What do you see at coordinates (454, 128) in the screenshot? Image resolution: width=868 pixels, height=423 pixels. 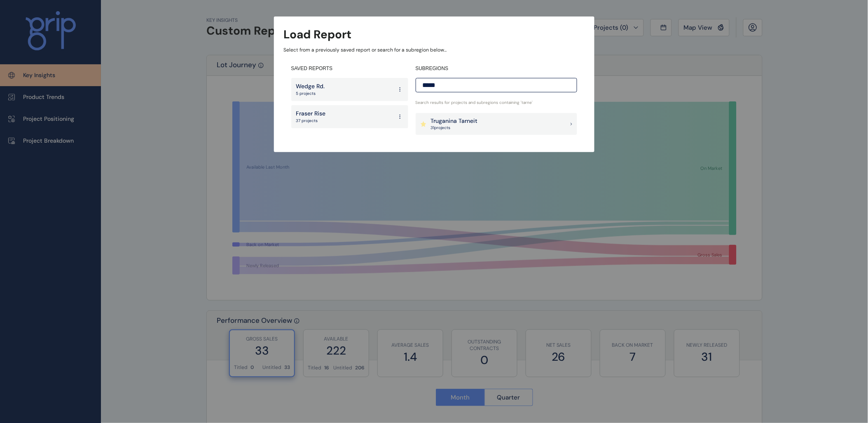 I see `p: 31 project s` at bounding box center [454, 128].